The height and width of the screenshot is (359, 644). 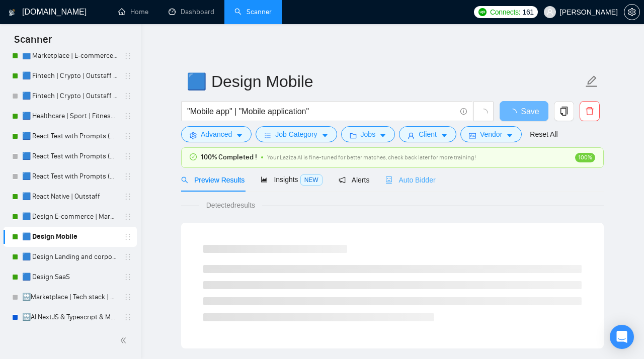 What do you see at coordinates (70, 197) in the screenshot?
I see `a: 🟦 React Native | Outstaff` at bounding box center [70, 197].